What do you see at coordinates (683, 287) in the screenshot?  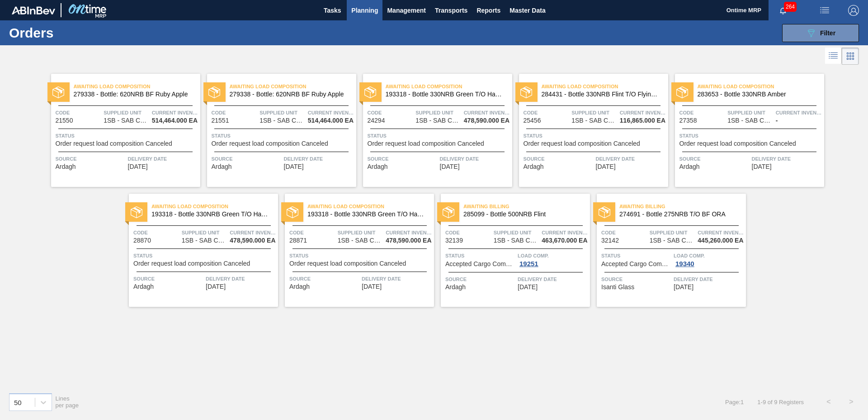 I see `span: 10/03/2025` at bounding box center [683, 287].